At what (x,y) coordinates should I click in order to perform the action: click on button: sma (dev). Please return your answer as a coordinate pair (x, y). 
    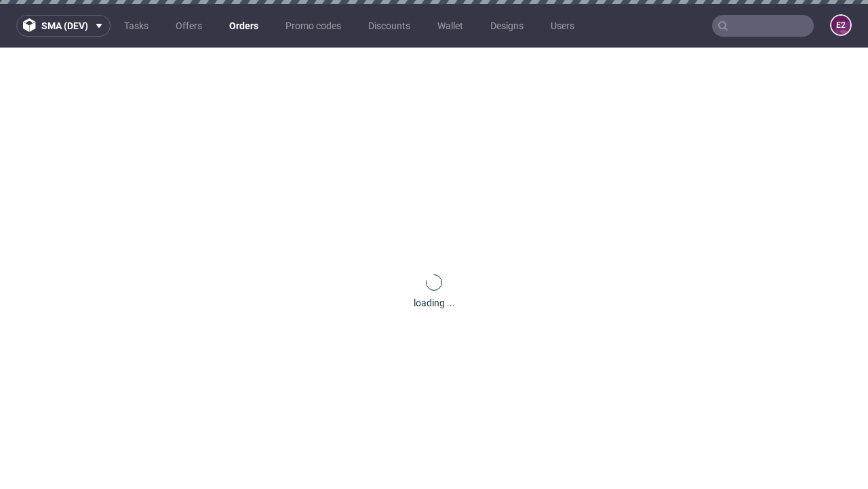
    Looking at the image, I should click on (63, 26).